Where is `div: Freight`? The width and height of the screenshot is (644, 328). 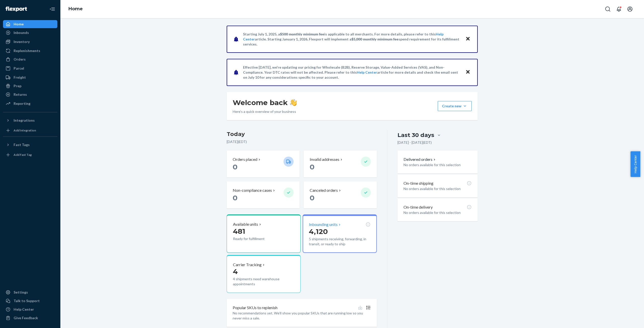
div: Freight is located at coordinates (20, 78).